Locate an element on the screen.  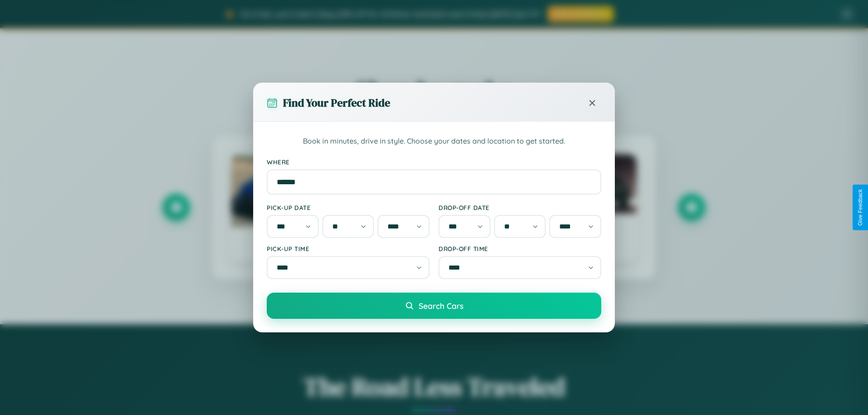
p: Book in minutes, drive in style. Choose your dates and location to get started. is located at coordinates (434, 142).